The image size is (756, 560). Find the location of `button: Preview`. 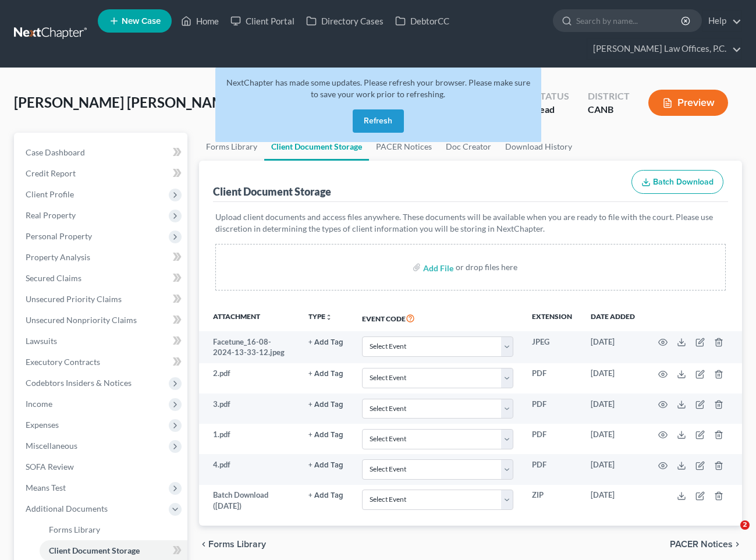

button: Preview is located at coordinates (688, 103).